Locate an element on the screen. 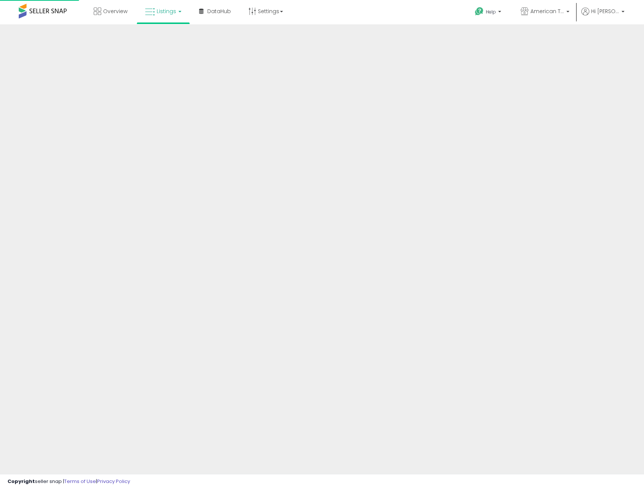  span: Overview is located at coordinates (115, 11).